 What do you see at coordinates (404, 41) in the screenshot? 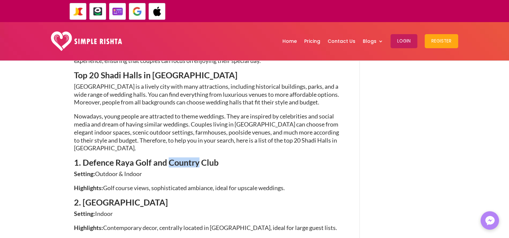
I see `a: Login` at bounding box center [404, 41].